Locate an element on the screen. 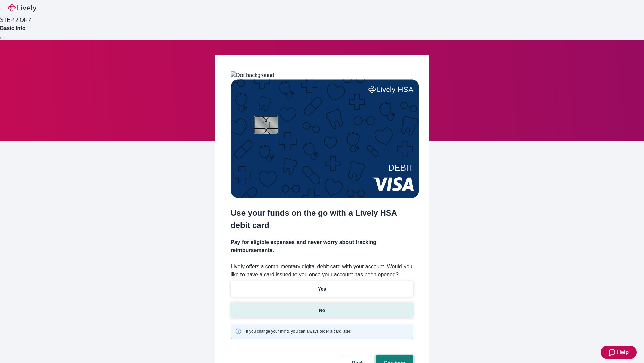 The height and width of the screenshot is (363, 644). img: Dot background is located at coordinates (252, 75).